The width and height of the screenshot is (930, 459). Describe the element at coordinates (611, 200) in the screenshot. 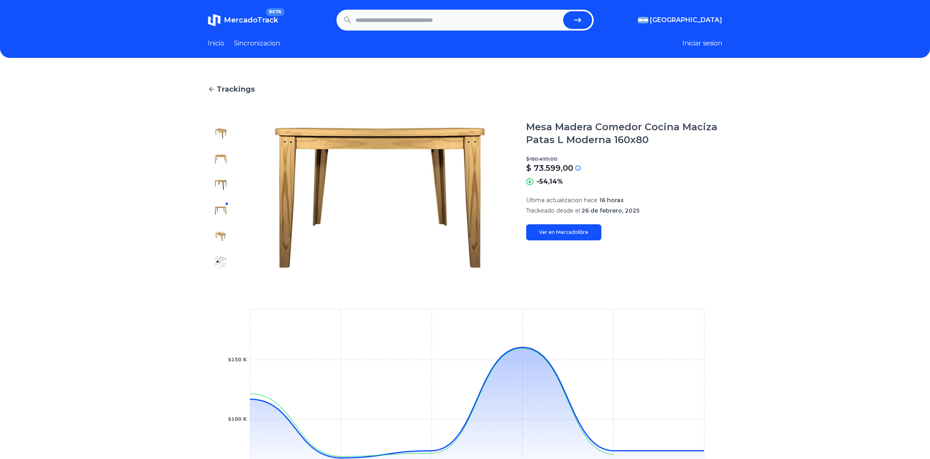

I see `span: 16 horas` at that location.